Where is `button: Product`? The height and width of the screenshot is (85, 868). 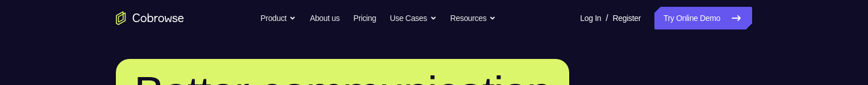
button: Product is located at coordinates (278, 18).